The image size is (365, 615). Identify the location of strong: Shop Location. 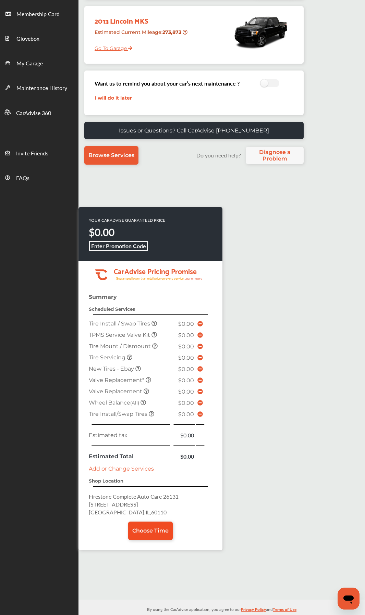
(106, 481).